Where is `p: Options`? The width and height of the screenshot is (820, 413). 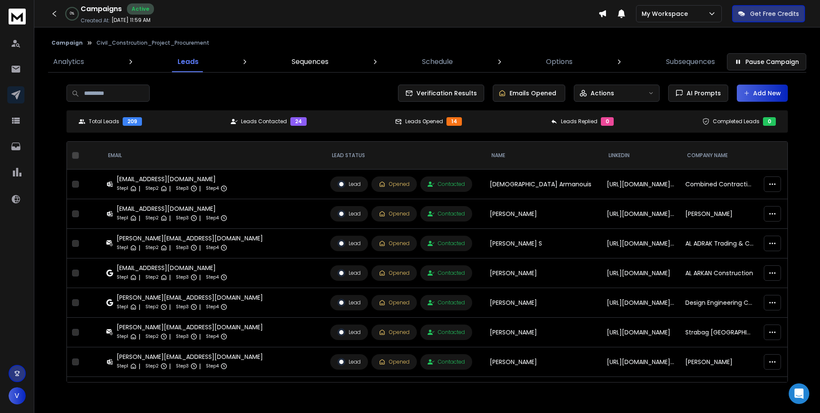
p: Options is located at coordinates (560, 62).